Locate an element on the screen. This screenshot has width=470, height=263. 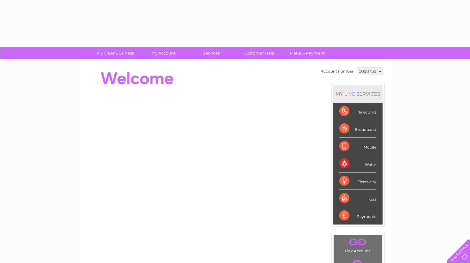
div: Broadband is located at coordinates (357, 129).